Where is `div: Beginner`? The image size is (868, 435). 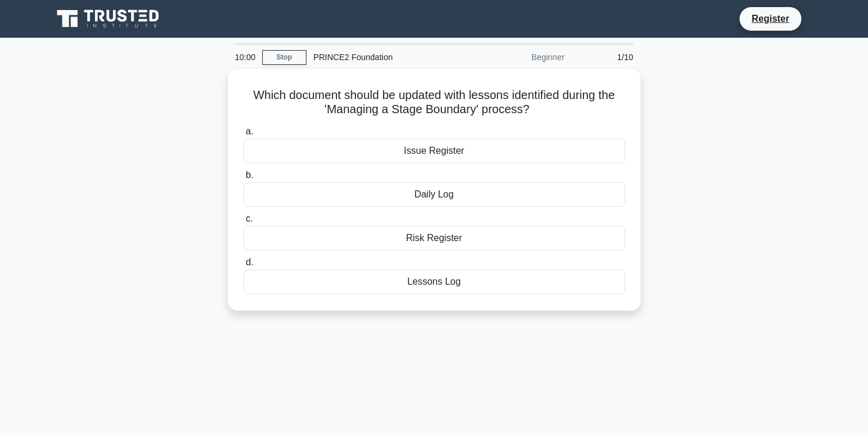 div: Beginner is located at coordinates (520, 57).